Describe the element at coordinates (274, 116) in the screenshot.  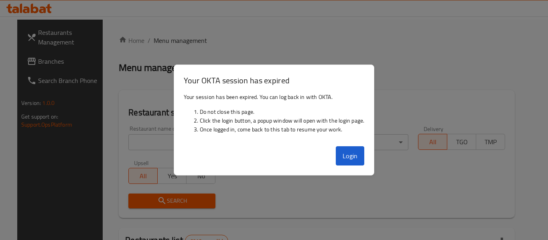
I see `div: Your session has been expired. You can log back in with OKTA.` at that location.